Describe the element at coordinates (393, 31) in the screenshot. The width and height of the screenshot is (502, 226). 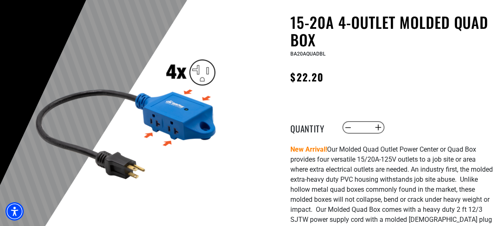
I see `h1: 15-20A 4-Outlet Molded Quad Box` at that location.